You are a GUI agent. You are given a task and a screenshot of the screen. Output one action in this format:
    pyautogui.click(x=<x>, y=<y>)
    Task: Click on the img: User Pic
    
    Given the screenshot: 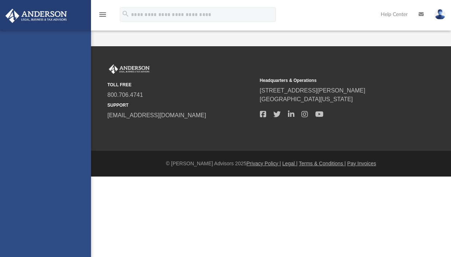 What is the action you would take?
    pyautogui.click(x=440, y=14)
    